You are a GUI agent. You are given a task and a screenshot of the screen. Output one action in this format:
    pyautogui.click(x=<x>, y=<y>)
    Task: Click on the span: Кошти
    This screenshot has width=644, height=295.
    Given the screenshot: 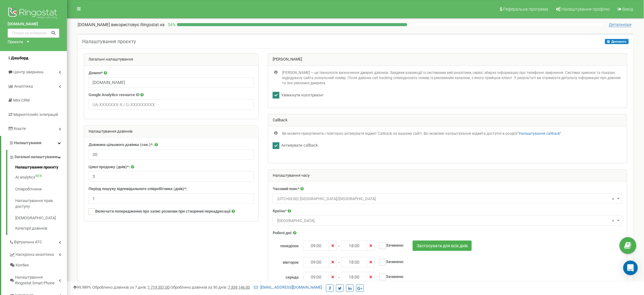 What is the action you would take?
    pyautogui.click(x=20, y=129)
    